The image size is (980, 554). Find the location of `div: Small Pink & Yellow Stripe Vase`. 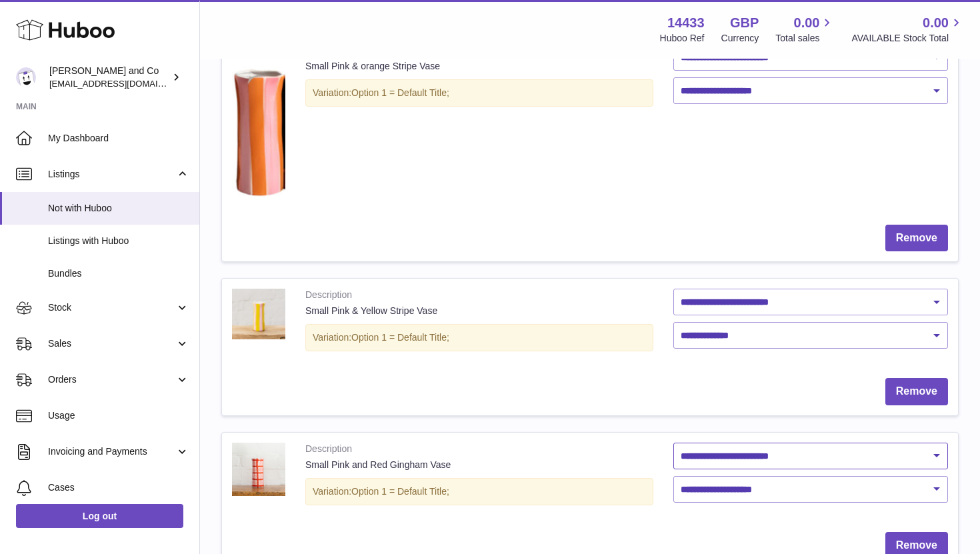

div: Small Pink & Yellow Stripe Vase is located at coordinates (479, 311).